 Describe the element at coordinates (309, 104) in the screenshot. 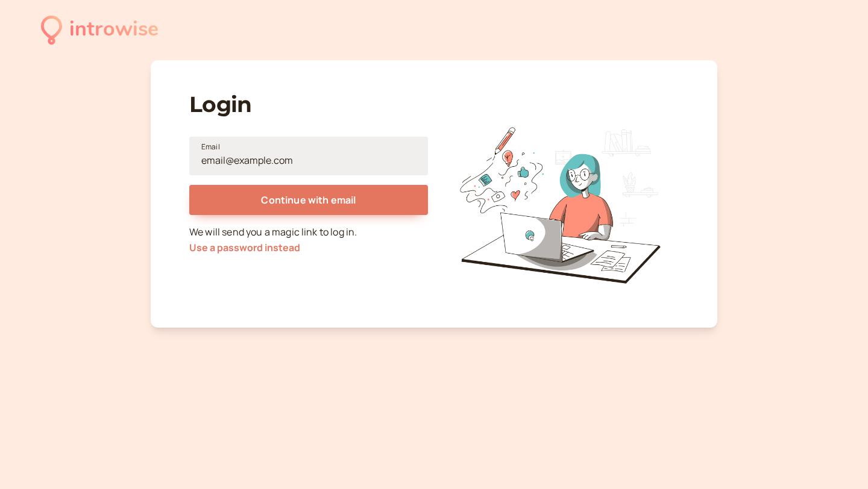

I see `h1: Login` at that location.